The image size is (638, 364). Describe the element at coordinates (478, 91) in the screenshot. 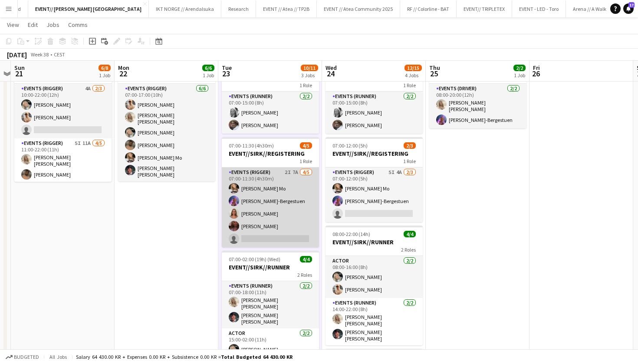

I see `app-job-card: 08:00-20:00 (12h)2/2EVENT//SIRK//TILBAKELVERING1 RoleEvents (Driver)2/208:00-20:00 (12h)[PERSON_N...` at that location.